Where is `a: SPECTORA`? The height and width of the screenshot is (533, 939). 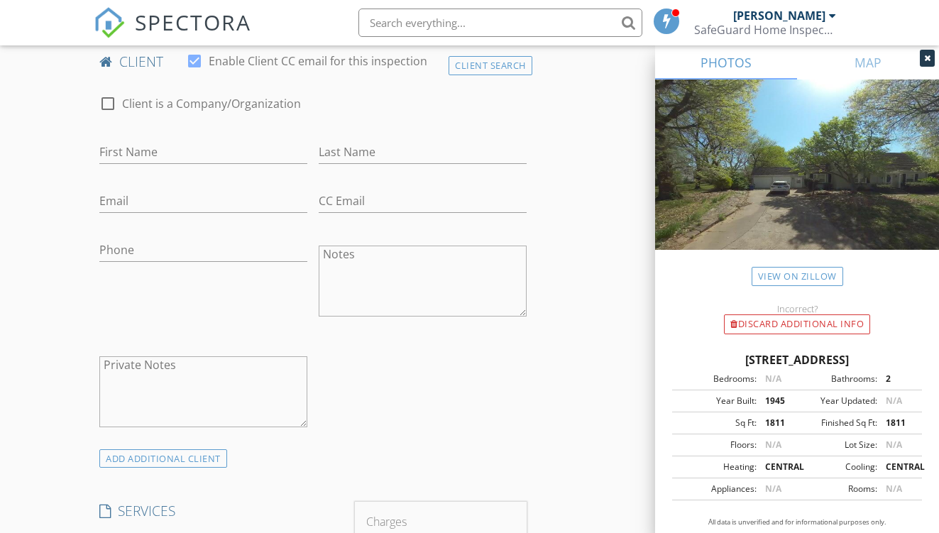 a: SPECTORA is located at coordinates (172, 34).